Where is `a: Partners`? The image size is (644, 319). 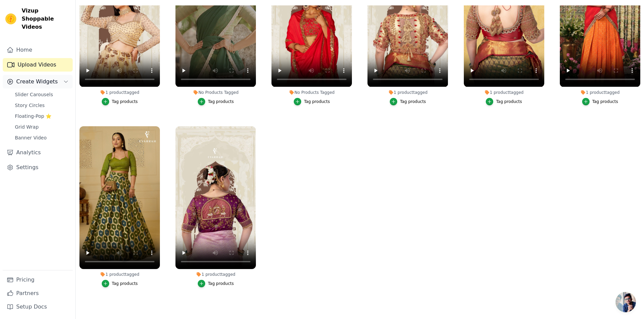 a: Partners is located at coordinates (38, 293).